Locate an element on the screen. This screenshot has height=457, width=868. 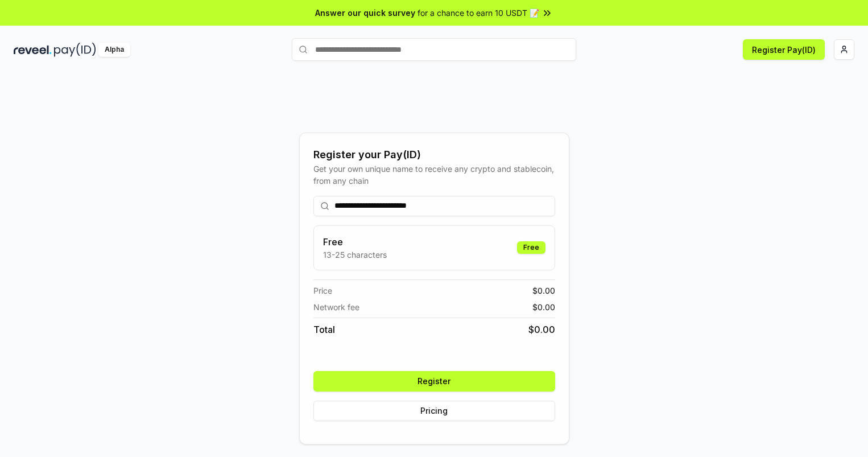
button: Register Pay(ID) is located at coordinates (783, 49).